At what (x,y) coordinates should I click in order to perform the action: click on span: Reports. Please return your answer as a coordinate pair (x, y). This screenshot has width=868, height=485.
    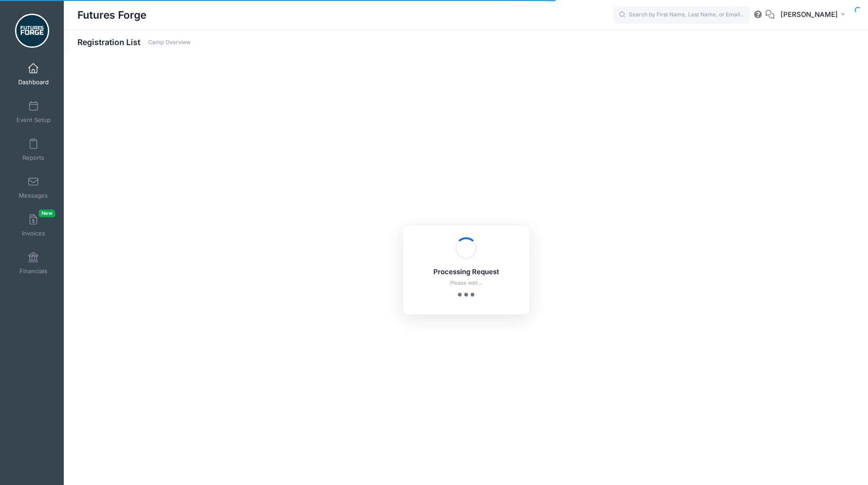
    Looking at the image, I should click on (33, 158).